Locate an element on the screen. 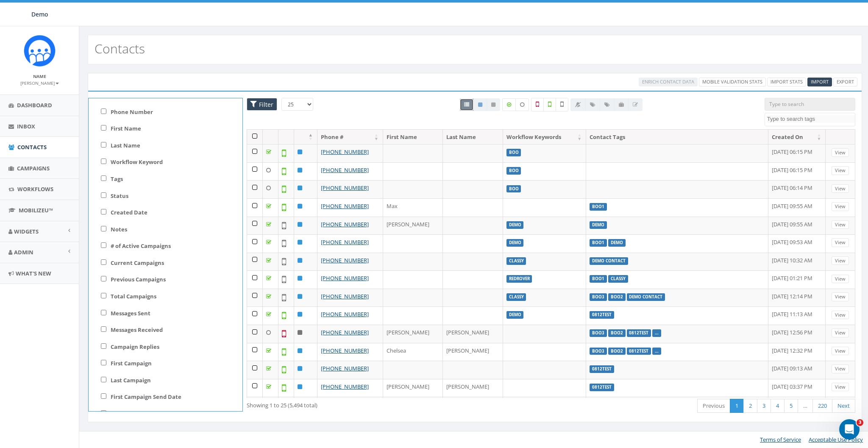  label: DEMO is located at coordinates (616, 243).